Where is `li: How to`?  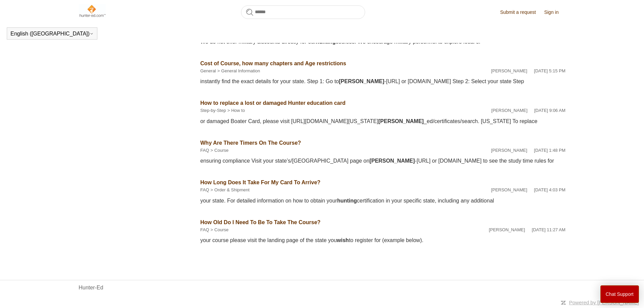
li: How to is located at coordinates (235, 111).